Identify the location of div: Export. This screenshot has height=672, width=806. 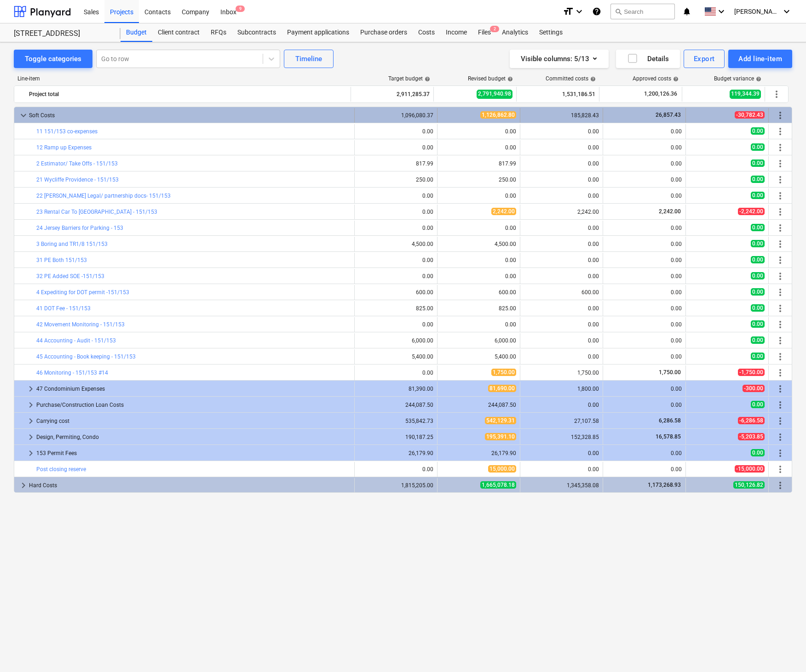
(705, 59).